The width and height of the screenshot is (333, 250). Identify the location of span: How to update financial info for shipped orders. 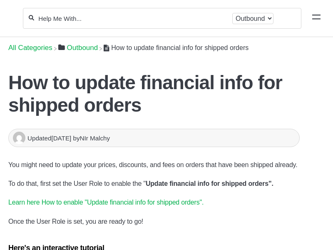
(180, 47).